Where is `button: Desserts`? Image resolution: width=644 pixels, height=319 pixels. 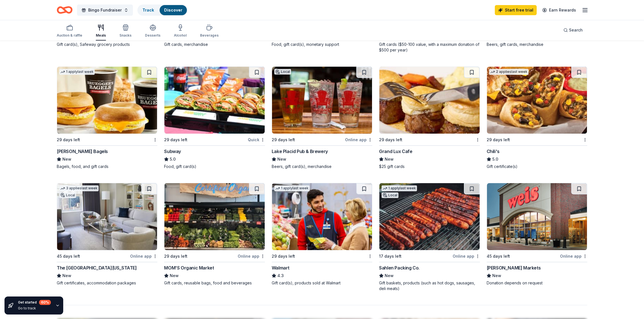 button: Desserts is located at coordinates (153, 31).